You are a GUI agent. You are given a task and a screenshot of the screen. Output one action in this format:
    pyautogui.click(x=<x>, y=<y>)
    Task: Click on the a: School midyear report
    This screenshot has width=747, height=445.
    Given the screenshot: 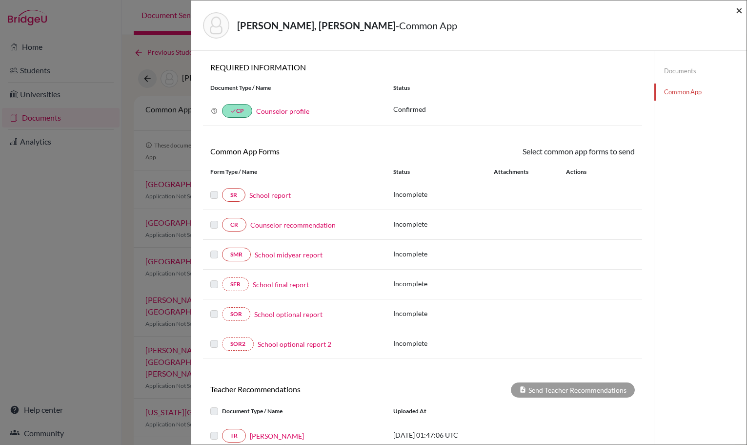 What is the action you would take?
    pyautogui.click(x=288, y=254)
    